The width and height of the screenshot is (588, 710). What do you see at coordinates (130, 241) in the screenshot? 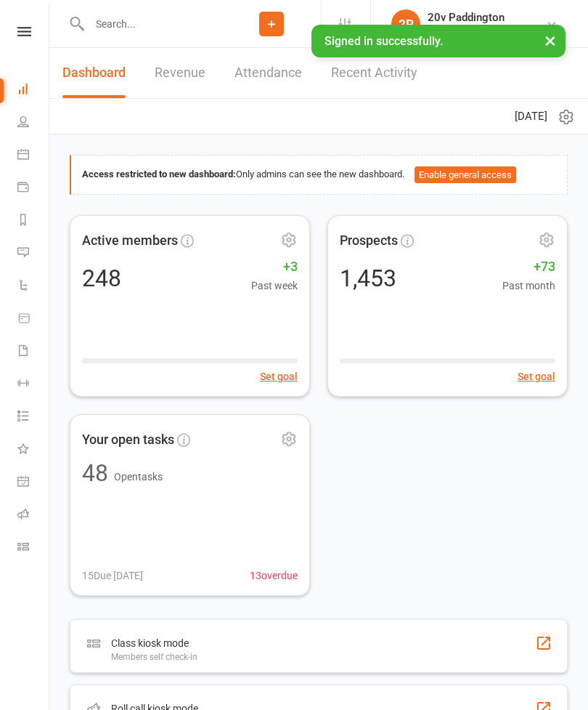
I see `span: Active members` at bounding box center [130, 241].